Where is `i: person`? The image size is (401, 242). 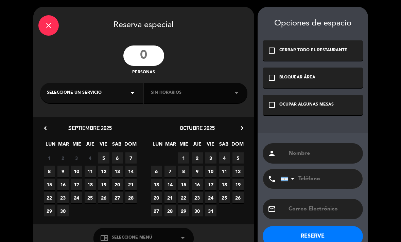
i: person is located at coordinates (272, 154).